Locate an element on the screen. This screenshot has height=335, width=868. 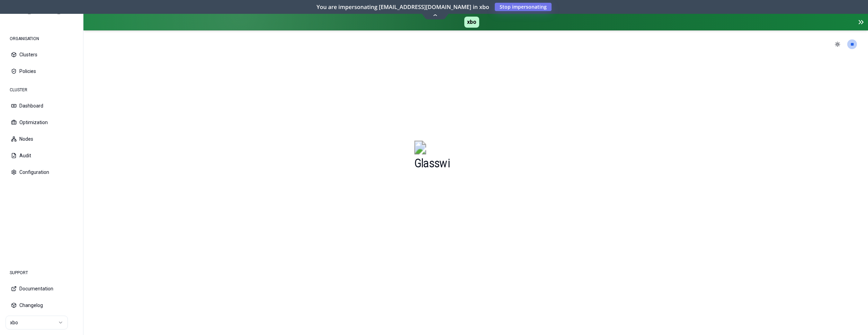
div: CLUSTER is located at coordinates (41, 90).